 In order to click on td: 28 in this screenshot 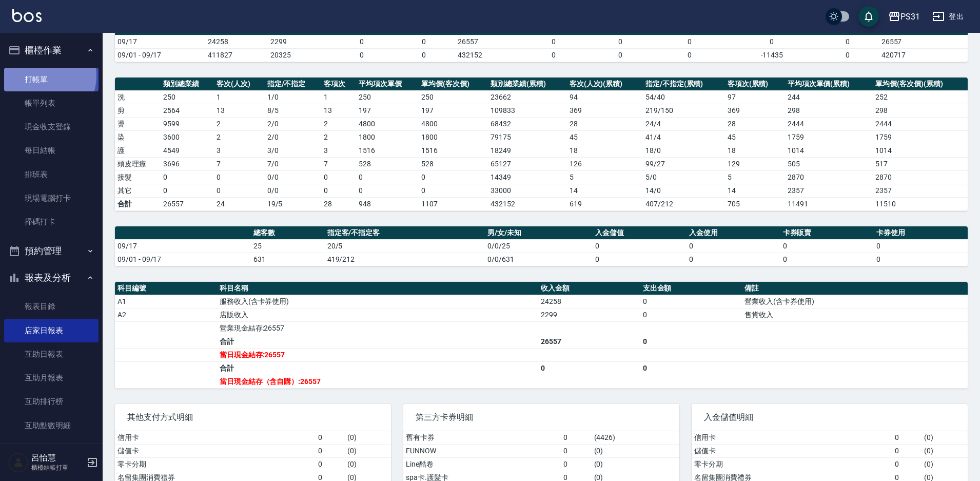, I will do `click(754, 124)`.